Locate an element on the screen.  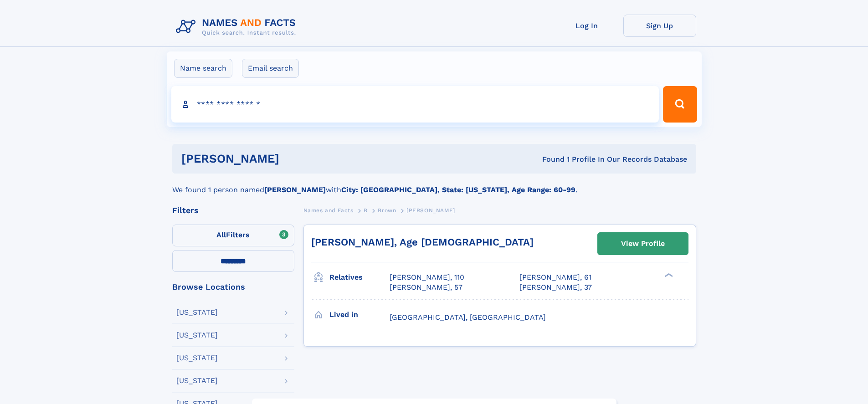
label: Name search is located at coordinates (203, 68).